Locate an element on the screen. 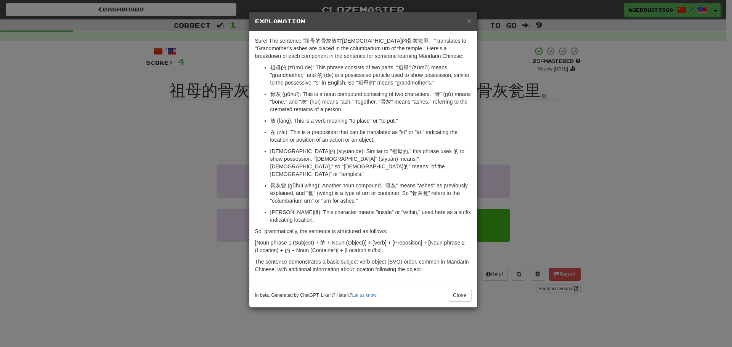 This screenshot has width=732, height=347. p: The sentence demonstrates a basic subject-verb-object (SVO) order, common in Mandarin Chinese, wi... is located at coordinates (363, 266).